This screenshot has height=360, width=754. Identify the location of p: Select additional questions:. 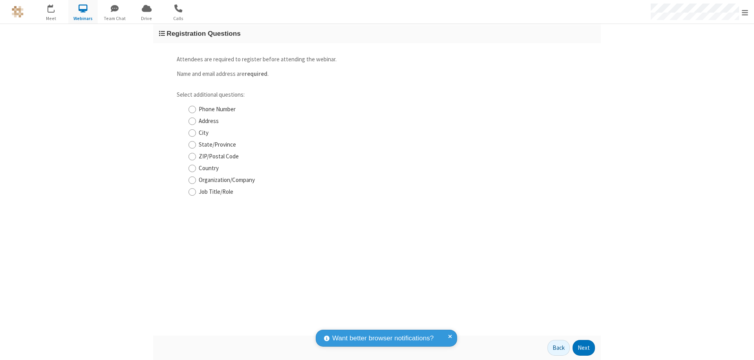
(383, 95).